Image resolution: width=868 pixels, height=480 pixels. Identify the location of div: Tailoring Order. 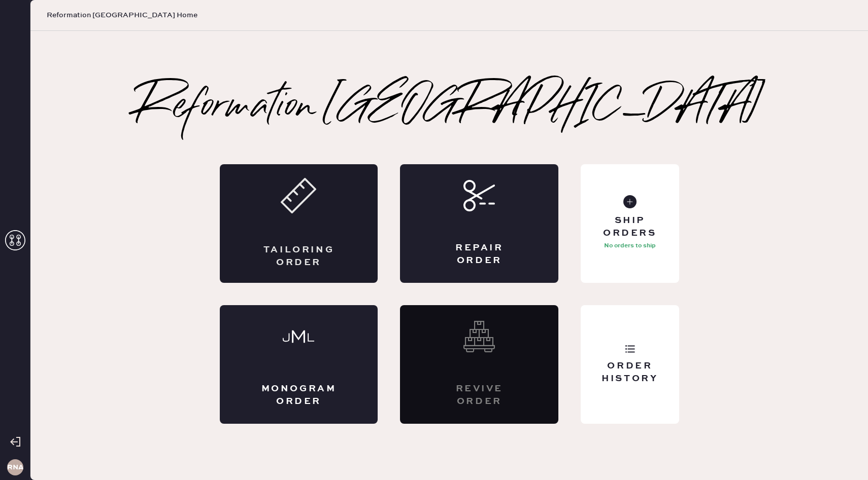
(299, 256).